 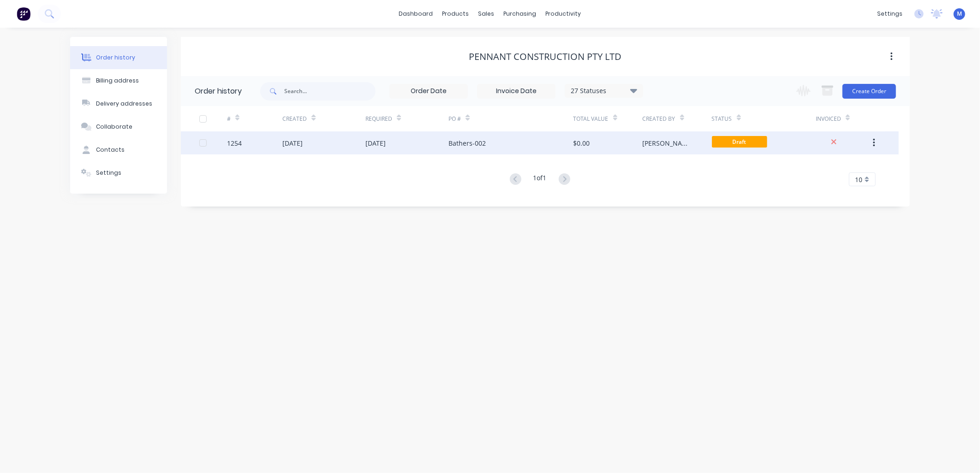 What do you see at coordinates (234, 143) in the screenshot?
I see `div: 1254` at bounding box center [234, 143].